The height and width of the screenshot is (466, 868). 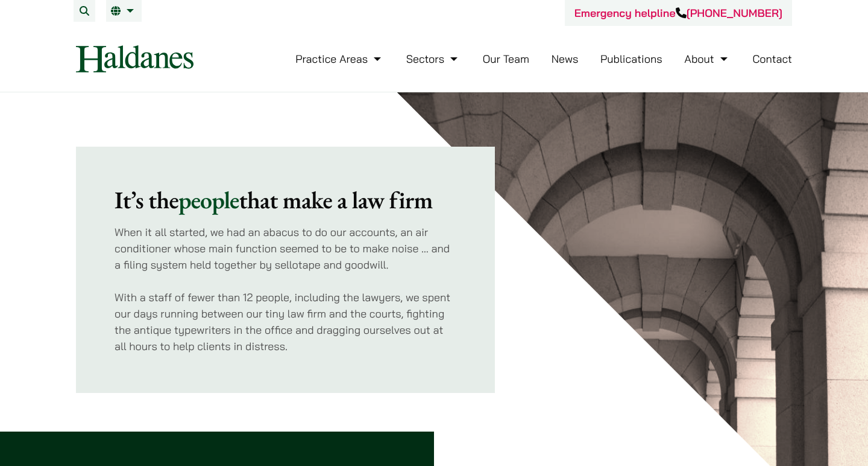 What do you see at coordinates (772, 59) in the screenshot?
I see `a: Contact` at bounding box center [772, 59].